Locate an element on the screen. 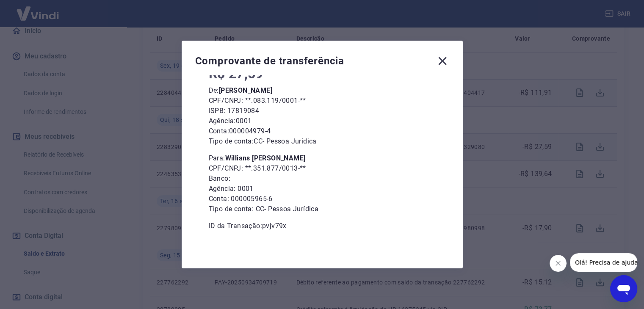 Image resolution: width=644 pixels, height=309 pixels. p: ID da Transação: pvjv79x is located at coordinates (322, 226).